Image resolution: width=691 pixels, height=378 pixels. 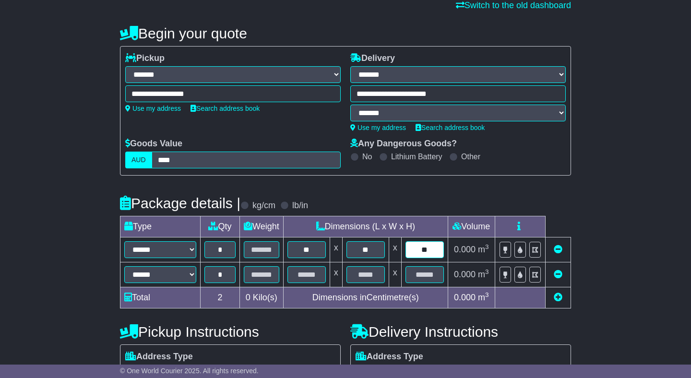 I want to click on label: Pickup, so click(x=145, y=59).